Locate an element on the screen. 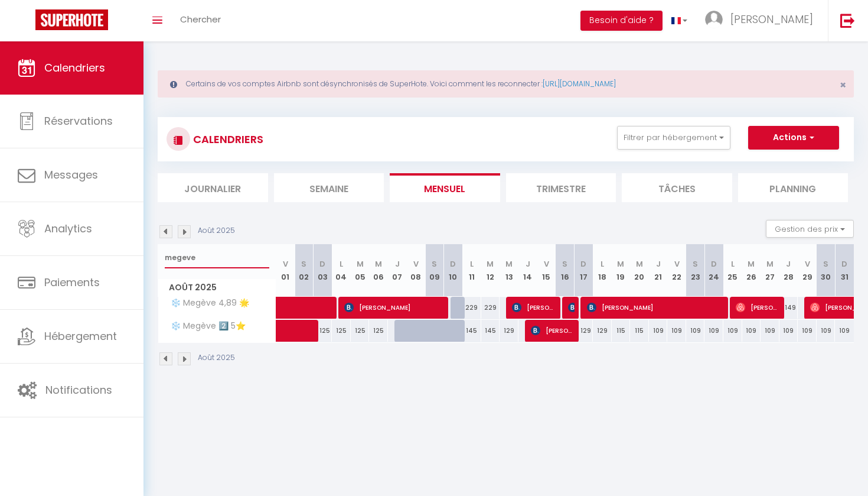 The image size is (868, 496). th: 17 is located at coordinates (584, 270).